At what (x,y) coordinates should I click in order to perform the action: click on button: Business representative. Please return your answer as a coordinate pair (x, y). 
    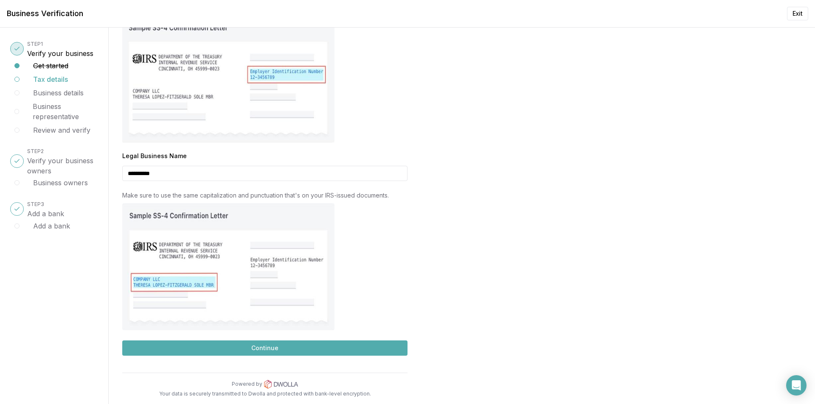
    Looking at the image, I should click on (65, 112).